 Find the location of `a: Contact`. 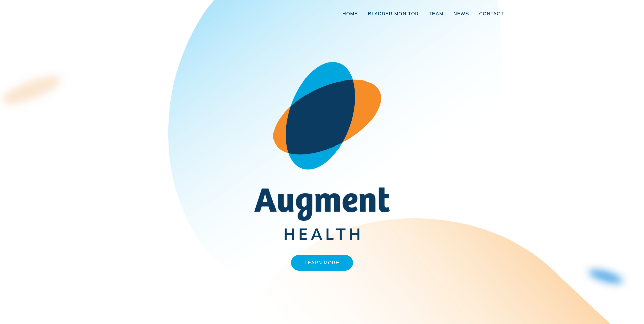

a: Contact is located at coordinates (491, 14).